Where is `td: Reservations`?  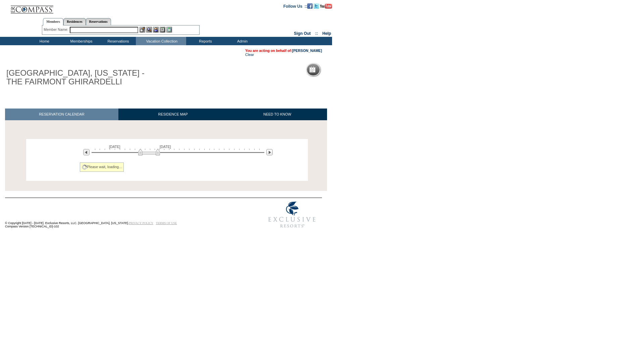
td: Reservations is located at coordinates (117, 41).